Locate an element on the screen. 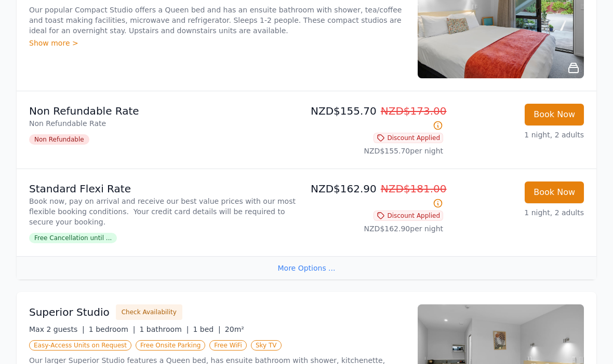 This screenshot has width=613, height=364. div: More Options ... is located at coordinates (306, 268).